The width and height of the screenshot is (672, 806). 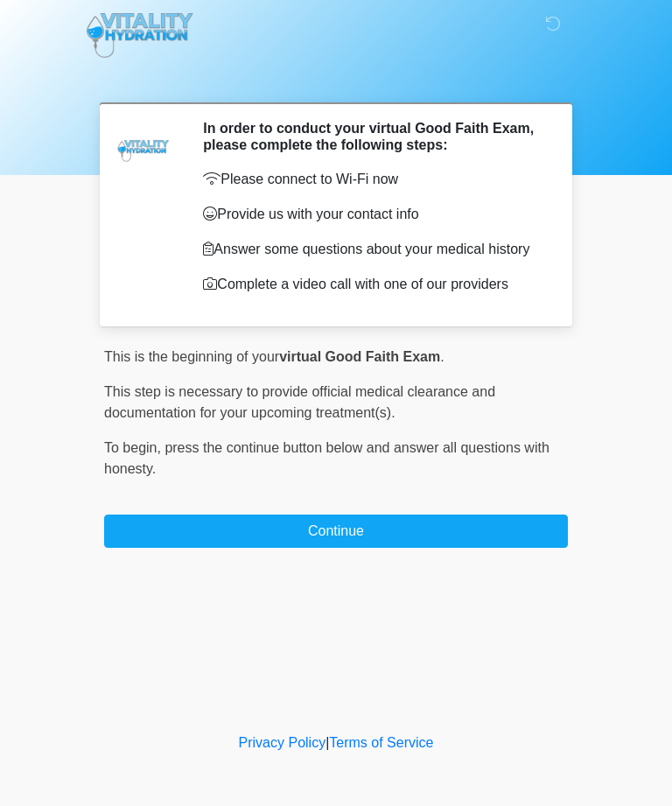 What do you see at coordinates (192, 356) in the screenshot?
I see `span: This is the beginning of your` at bounding box center [192, 356].